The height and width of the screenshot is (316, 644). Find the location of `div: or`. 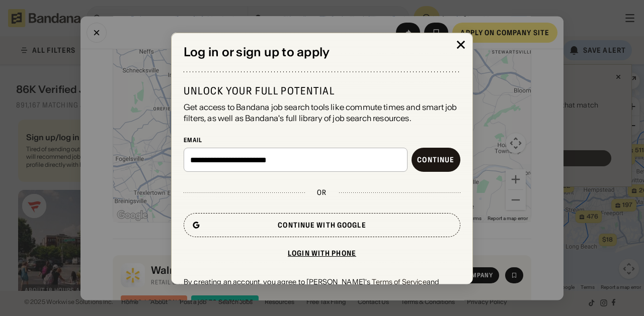

div: or is located at coordinates (321, 192).